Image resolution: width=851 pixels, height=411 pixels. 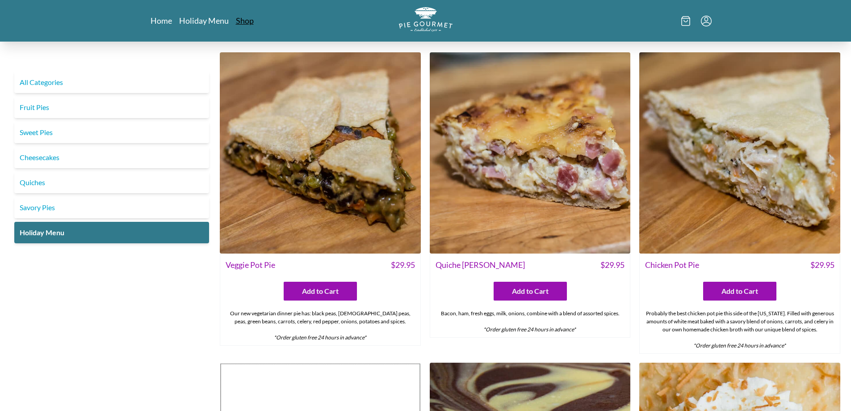 What do you see at coordinates (530, 153) in the screenshot?
I see `a: Quiche Lorraine` at bounding box center [530, 153].